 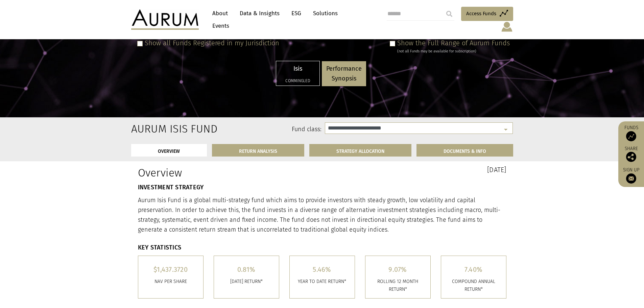 I want to click on img: Aurum, so click(x=165, y=20).